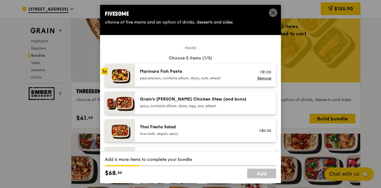 This screenshot has width=381, height=188. What do you see at coordinates (194, 106) in the screenshot?
I see `div: spicy, contains allium, dairy, egg, soy, wheat` at bounding box center [194, 106].